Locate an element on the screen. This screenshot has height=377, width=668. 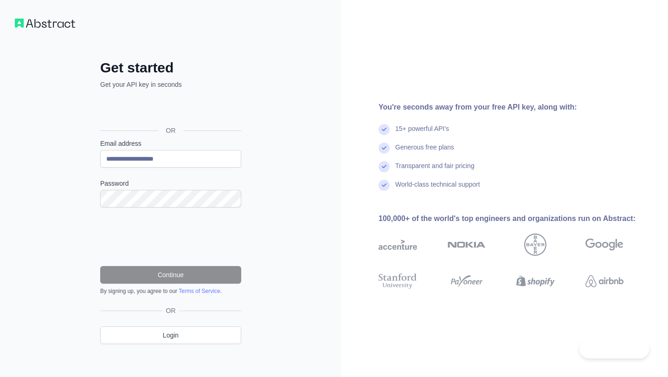
img: google is located at coordinates (604, 244).